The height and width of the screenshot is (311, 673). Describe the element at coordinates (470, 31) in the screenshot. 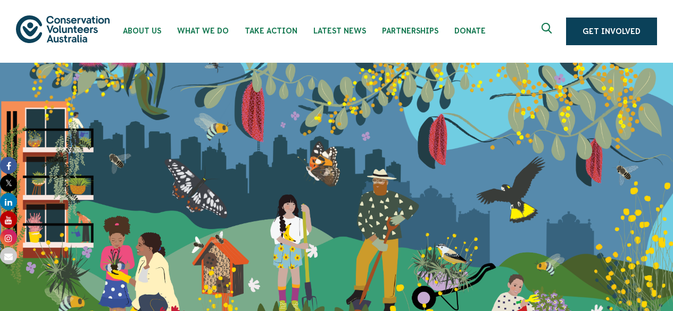

I see `span: Donate` at that location.